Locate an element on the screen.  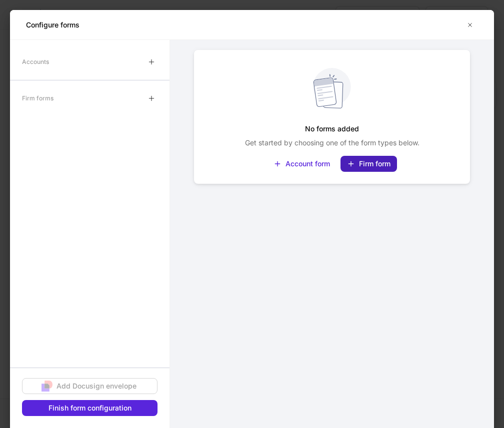
div: Finish form configuration is located at coordinates (90, 409).